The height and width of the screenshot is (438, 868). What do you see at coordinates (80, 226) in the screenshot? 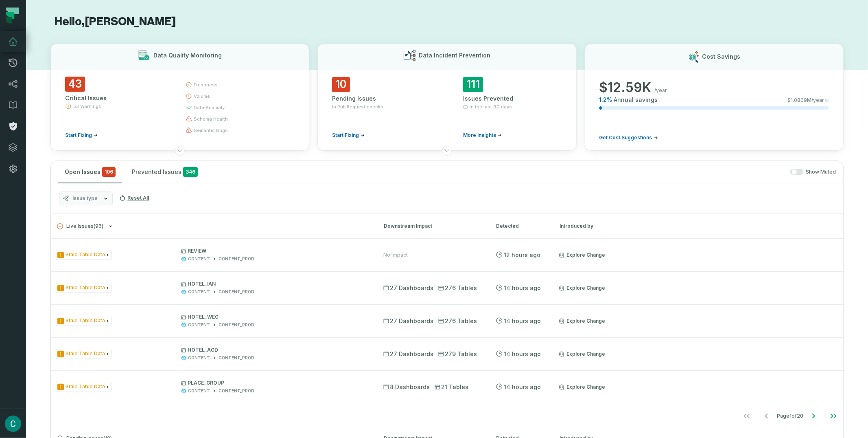
I see `span: Live Issues ( 96 )` at bounding box center [80, 226].